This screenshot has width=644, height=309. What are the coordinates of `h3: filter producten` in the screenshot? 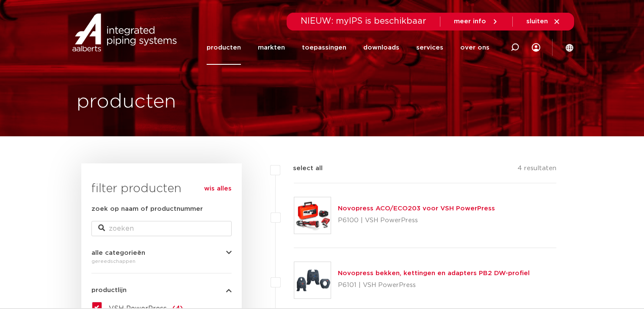 It's located at (161, 189).